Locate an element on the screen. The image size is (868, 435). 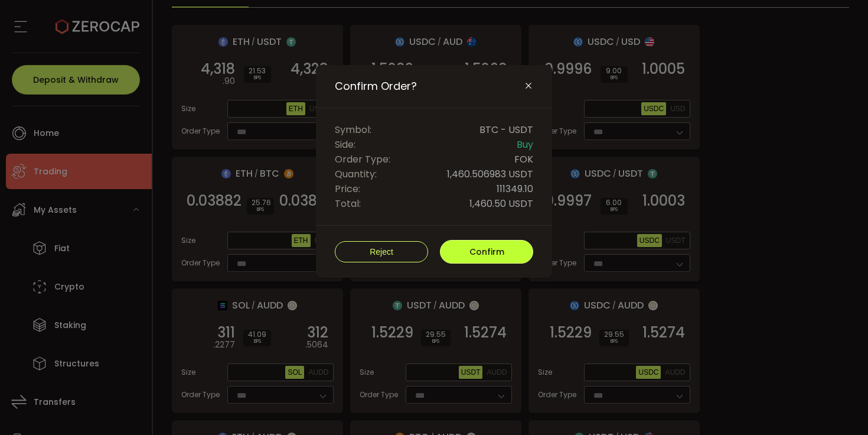
span: Side: is located at coordinates (345, 144).